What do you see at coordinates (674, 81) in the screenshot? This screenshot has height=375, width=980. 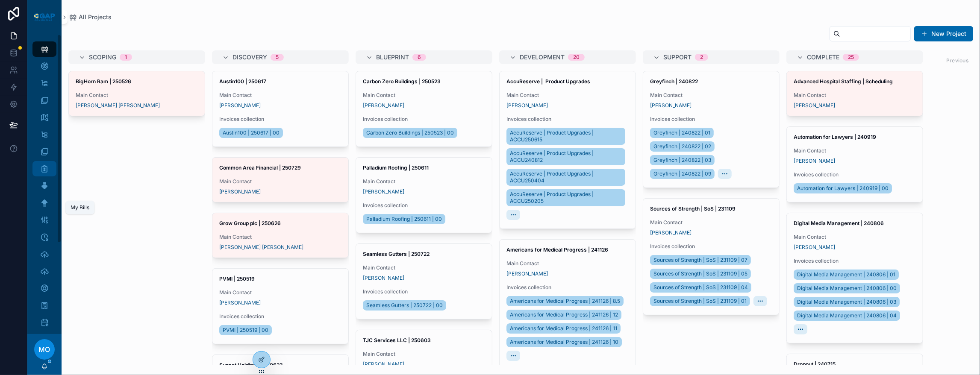 I see `strong: Greyfinch | 240822` at bounding box center [674, 81].